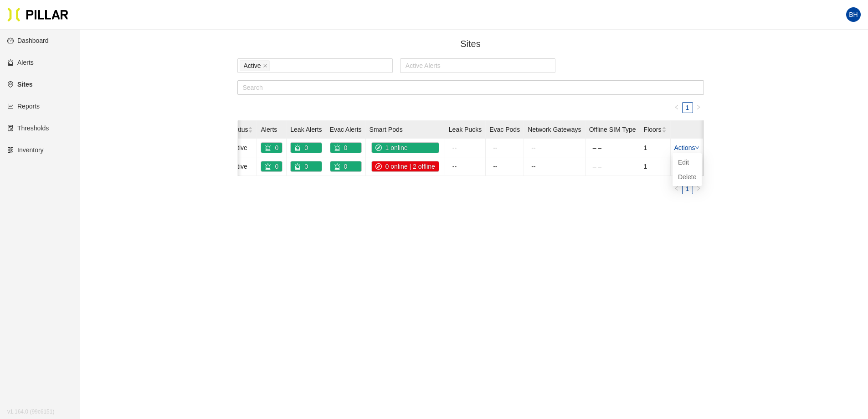 Image resolution: width=868 pixels, height=419 pixels. Describe the element at coordinates (38, 15) in the screenshot. I see `img: Pillar Technologies` at that location.